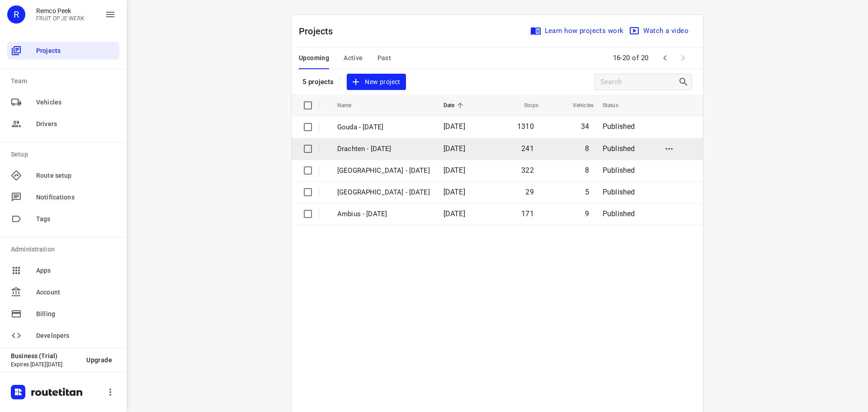  Describe the element at coordinates (384, 58) in the screenshot. I see `span: Past` at that location.